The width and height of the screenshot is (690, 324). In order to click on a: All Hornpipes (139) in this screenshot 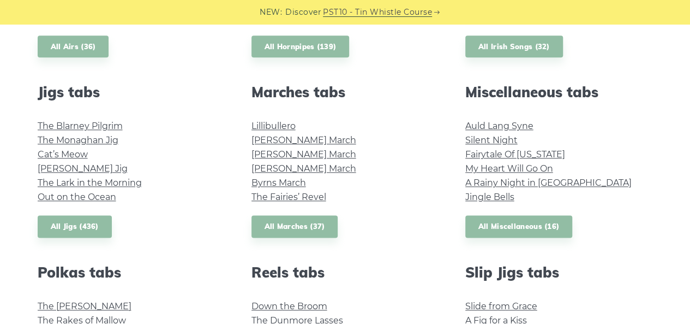, I will do `click(301, 46)`.